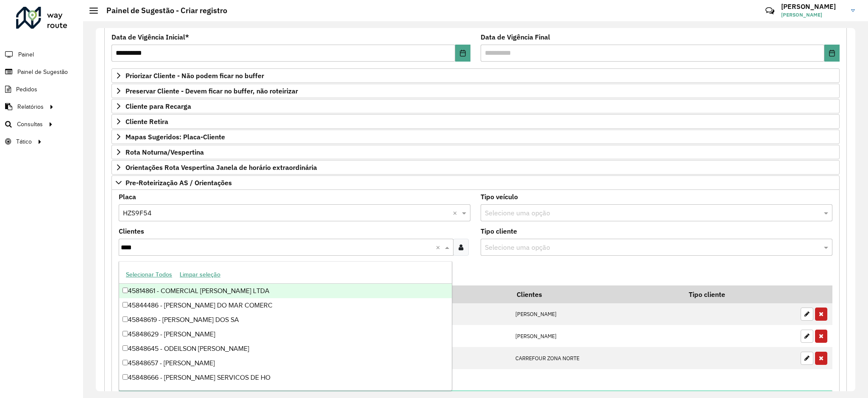 The width and height of the screenshot is (868, 398). Describe the element at coordinates (27, 89) in the screenshot. I see `span: Pedidos` at that location.